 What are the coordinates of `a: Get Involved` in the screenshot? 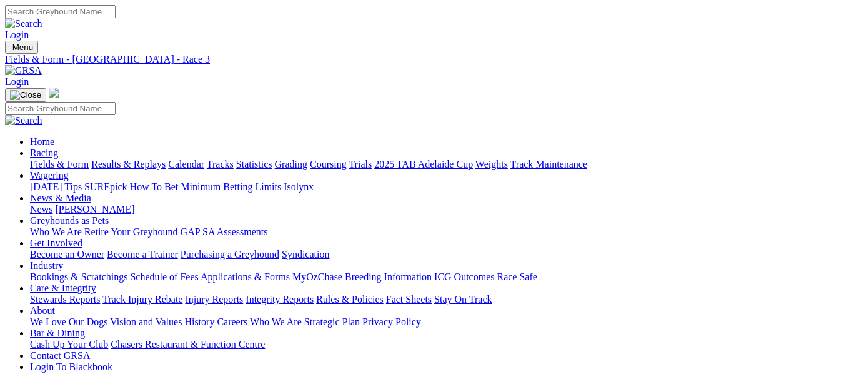 It's located at (56, 242).